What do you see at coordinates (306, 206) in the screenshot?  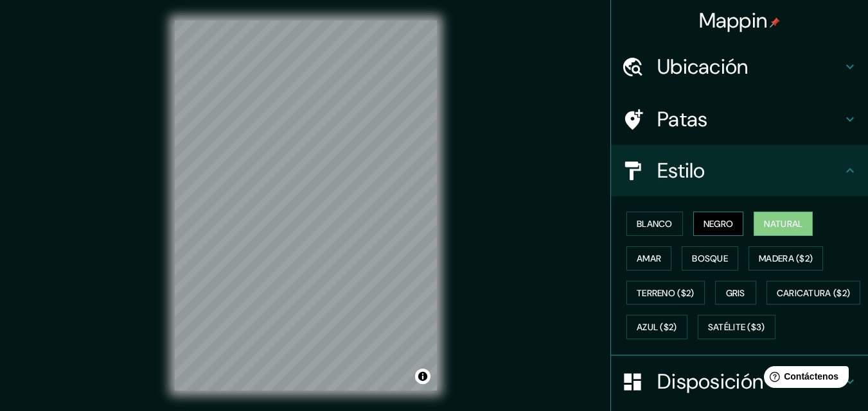 I see `canvas: Mapa` at bounding box center [306, 206].